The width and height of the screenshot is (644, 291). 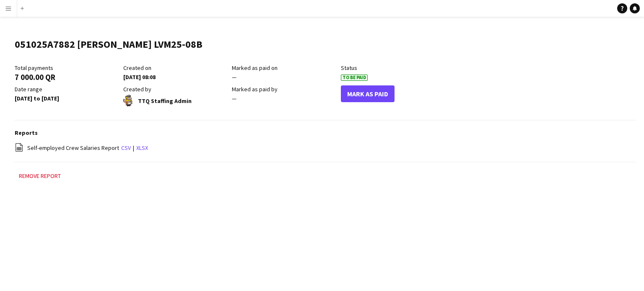 I want to click on div: Total payments, so click(x=67, y=68).